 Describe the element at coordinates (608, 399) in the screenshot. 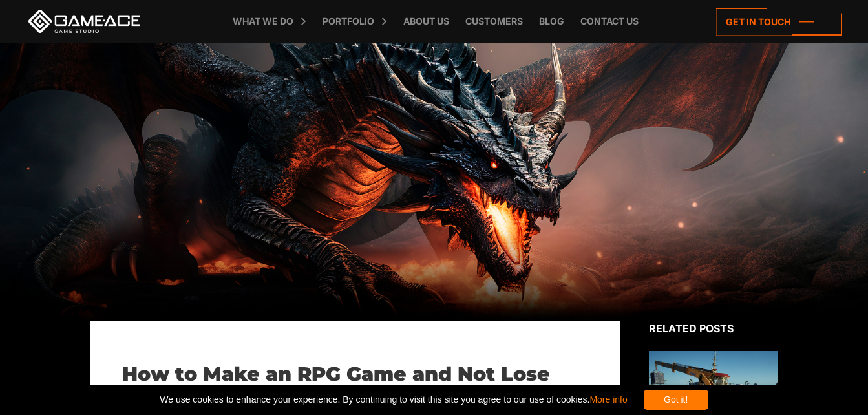

I see `a: More info` at that location.